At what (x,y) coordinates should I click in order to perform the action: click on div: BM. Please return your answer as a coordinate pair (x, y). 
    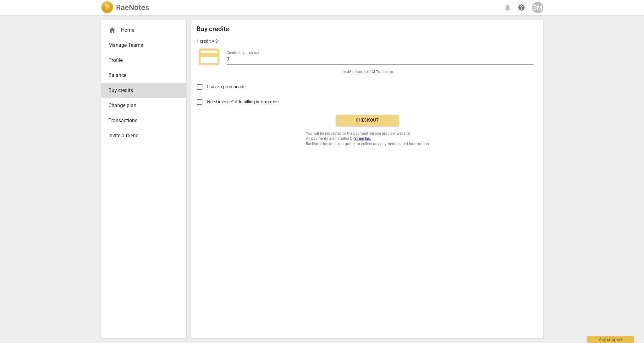
    Looking at the image, I should click on (538, 8).